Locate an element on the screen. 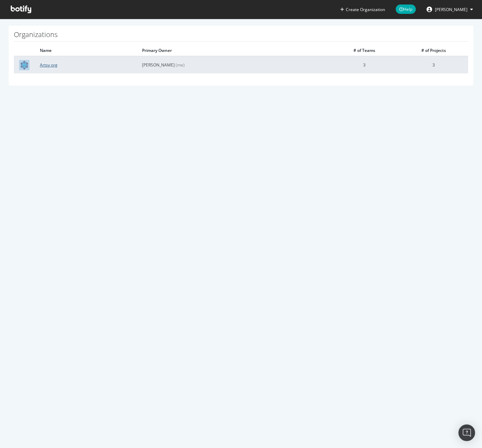  th: Primary Owner is located at coordinates (233, 51).